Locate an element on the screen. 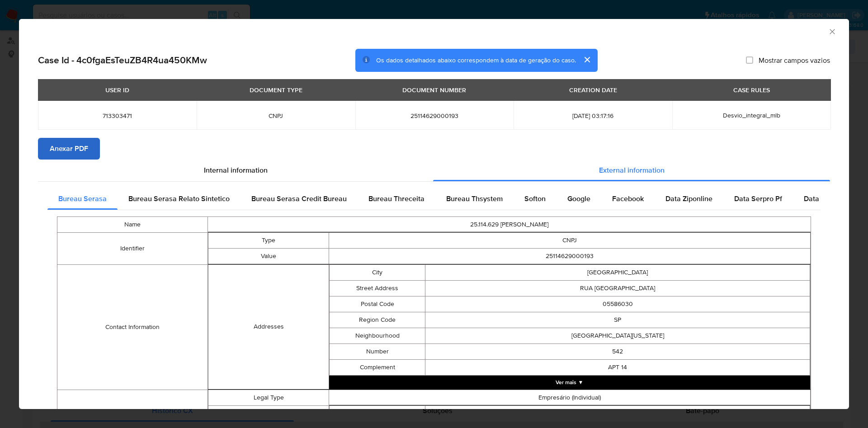  span: Mostrar campos vazios is located at coordinates (794, 60).